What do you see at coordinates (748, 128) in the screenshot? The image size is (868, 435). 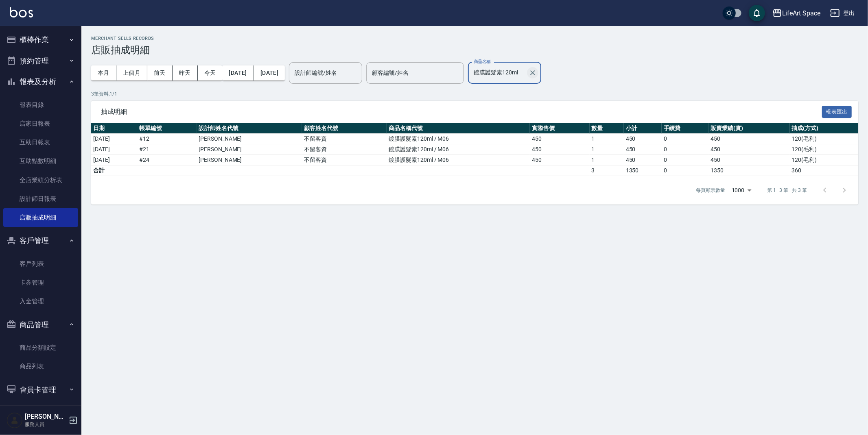 I see `th: 販賣業績(實)` at bounding box center [748, 128].